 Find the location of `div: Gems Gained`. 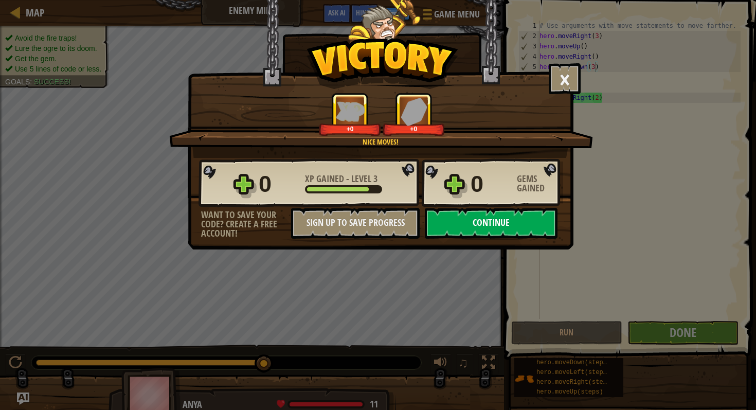

div: Gems Gained is located at coordinates (540, 183).